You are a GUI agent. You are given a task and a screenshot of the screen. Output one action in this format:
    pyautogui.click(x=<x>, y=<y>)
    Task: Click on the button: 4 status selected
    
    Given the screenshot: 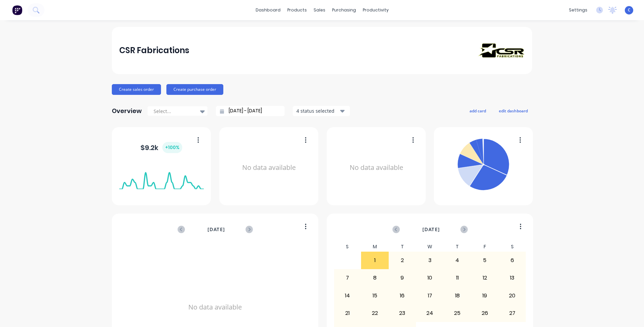 What is the action you would take?
    pyautogui.click(x=321, y=111)
    